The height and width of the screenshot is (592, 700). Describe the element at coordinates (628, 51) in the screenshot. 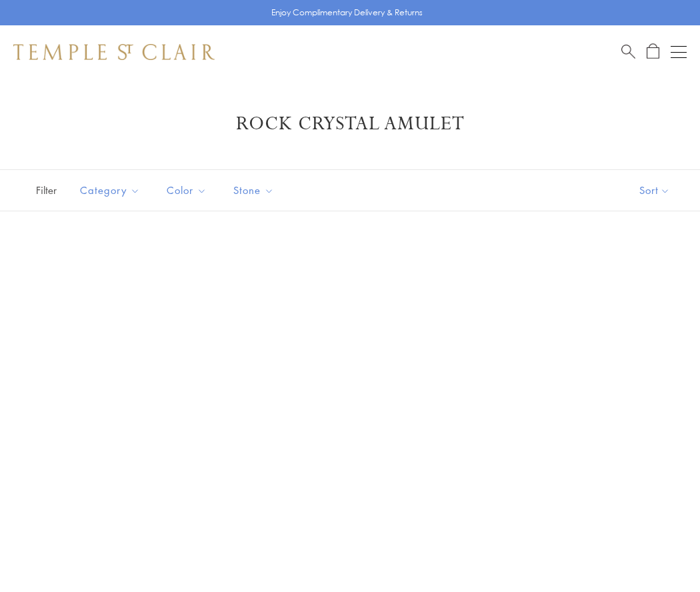

I see `a: Search` at that location.